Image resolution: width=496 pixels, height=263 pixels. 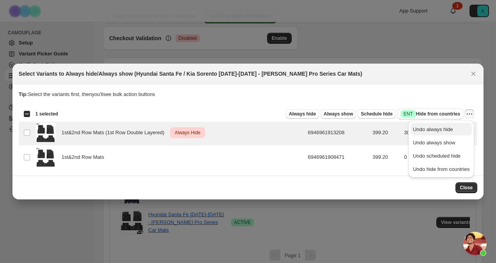 What do you see at coordinates (302, 114) in the screenshot?
I see `span: Always hide` at bounding box center [302, 114].